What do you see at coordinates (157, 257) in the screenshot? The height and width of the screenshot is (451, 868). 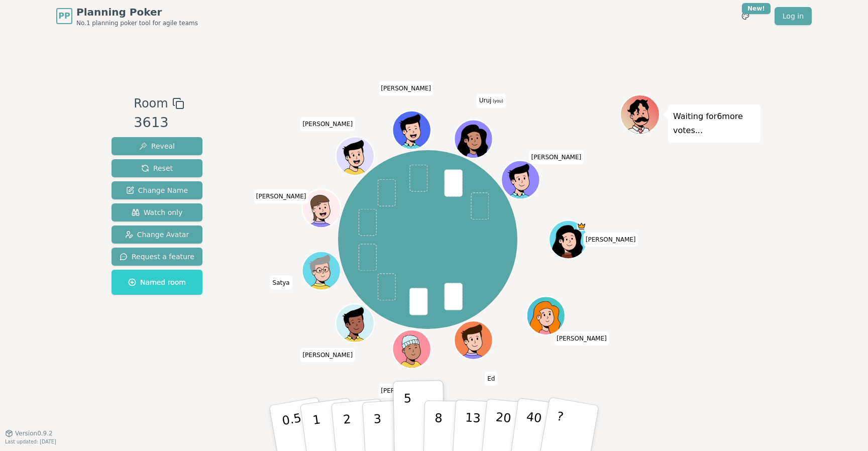 I see `button: Request a feature` at bounding box center [157, 257].